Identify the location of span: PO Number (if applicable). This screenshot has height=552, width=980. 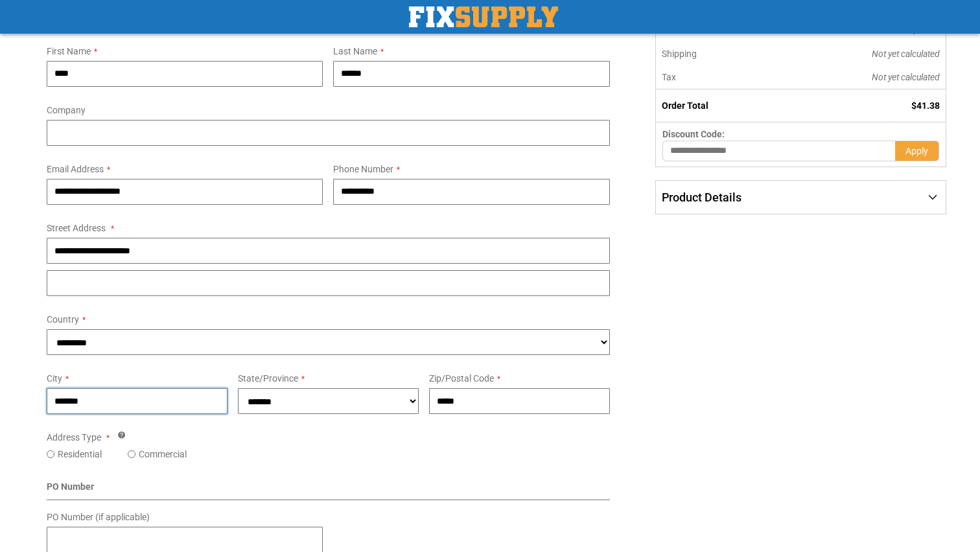
(98, 516).